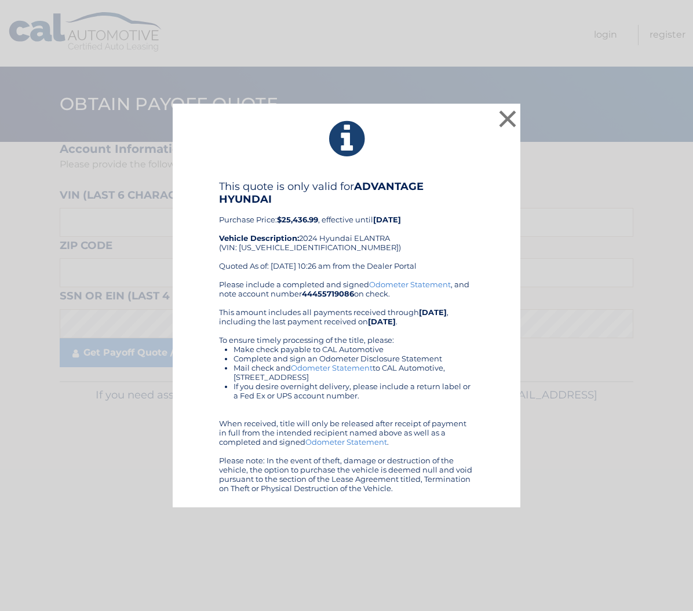  I want to click on h4: This quote is only valid for, so click(346, 193).